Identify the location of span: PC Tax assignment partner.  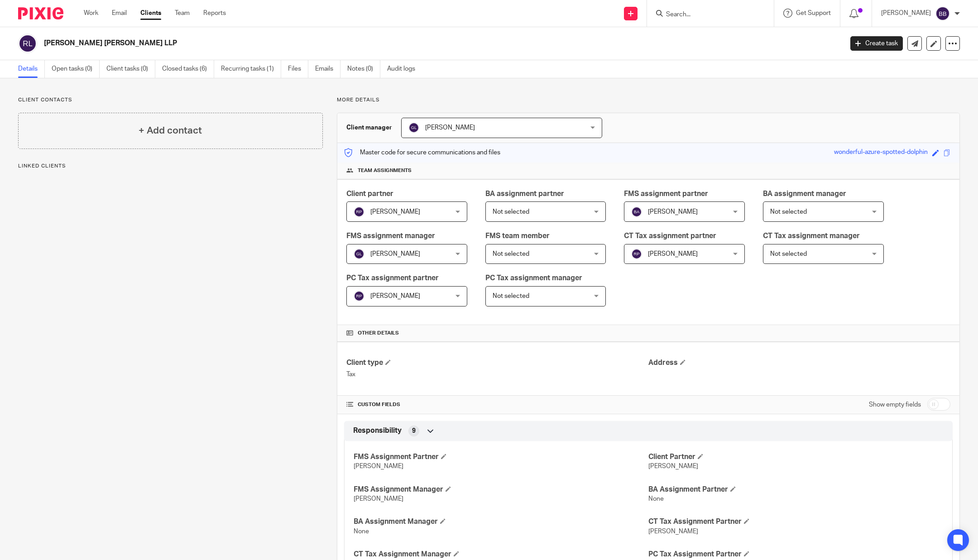
(393, 278).